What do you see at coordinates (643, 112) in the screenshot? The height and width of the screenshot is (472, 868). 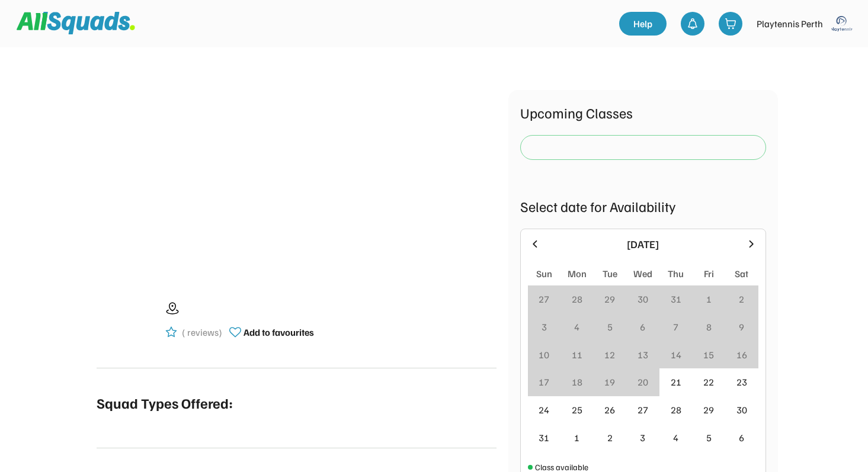 I see `div: Upcoming Classes` at bounding box center [643, 112].